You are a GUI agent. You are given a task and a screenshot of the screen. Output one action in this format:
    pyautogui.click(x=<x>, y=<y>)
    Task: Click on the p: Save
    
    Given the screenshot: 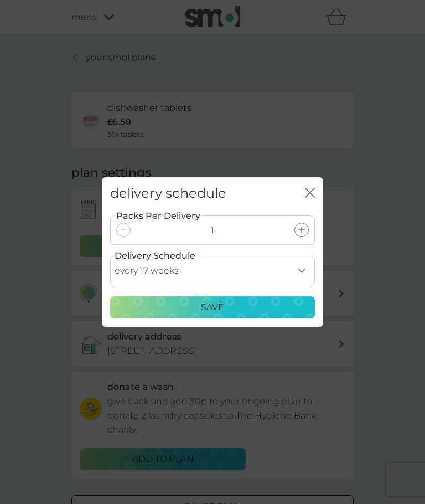 What is the action you would take?
    pyautogui.click(x=212, y=307)
    